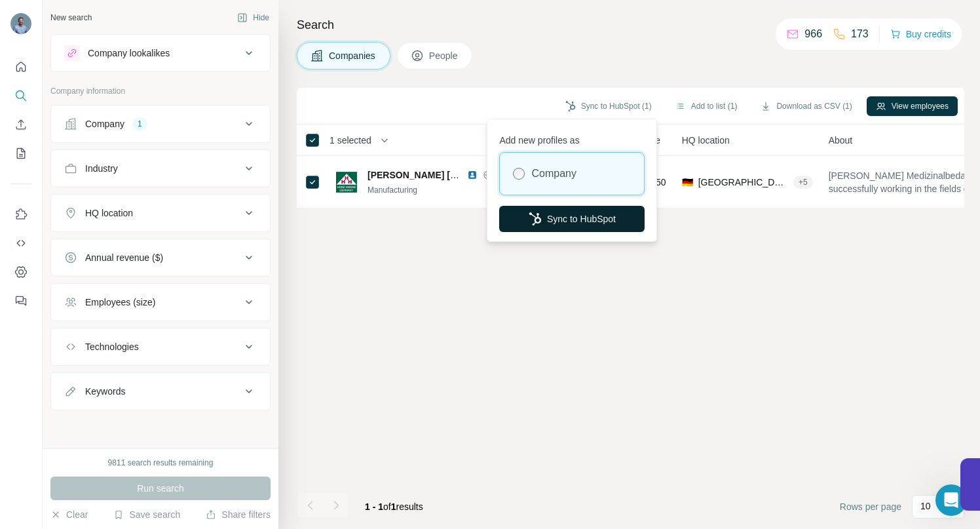 The height and width of the screenshot is (529, 980). Describe the element at coordinates (394, 506) in the screenshot. I see `span: 1` at that location.